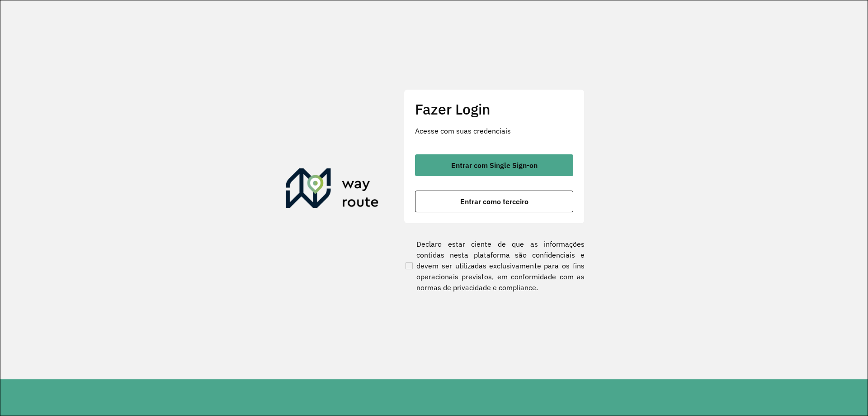  I want to click on h2: Fazer Login, so click(494, 109).